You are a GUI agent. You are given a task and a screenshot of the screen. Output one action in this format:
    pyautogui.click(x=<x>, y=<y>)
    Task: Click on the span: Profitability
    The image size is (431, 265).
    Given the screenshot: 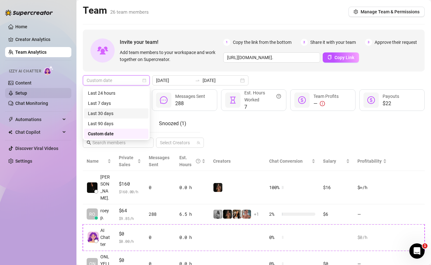 What is the action you would take?
    pyautogui.click(x=369, y=161)
    